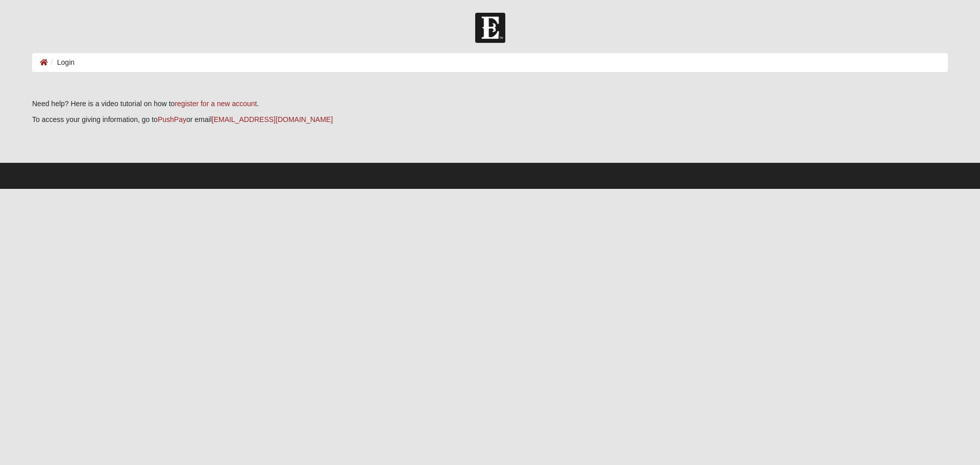  Describe the element at coordinates (172, 119) in the screenshot. I see `a: PushPay` at that location.